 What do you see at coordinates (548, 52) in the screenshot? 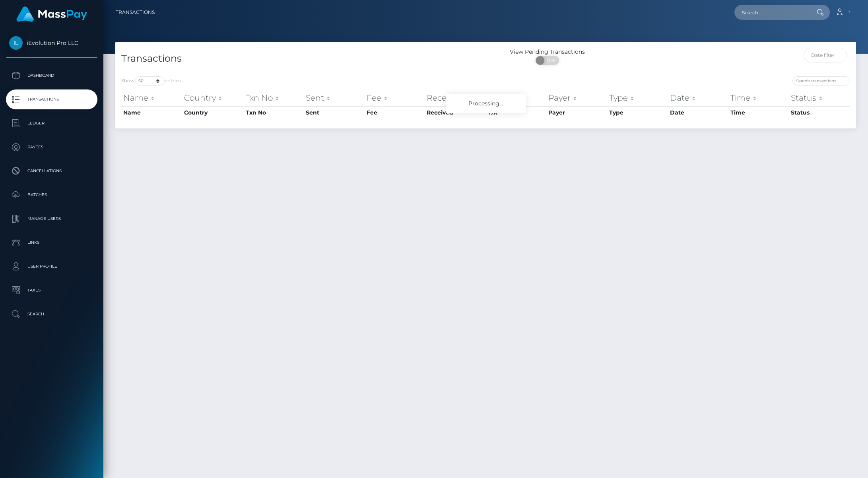
I see `div: View Pending Transactions` at bounding box center [548, 52].